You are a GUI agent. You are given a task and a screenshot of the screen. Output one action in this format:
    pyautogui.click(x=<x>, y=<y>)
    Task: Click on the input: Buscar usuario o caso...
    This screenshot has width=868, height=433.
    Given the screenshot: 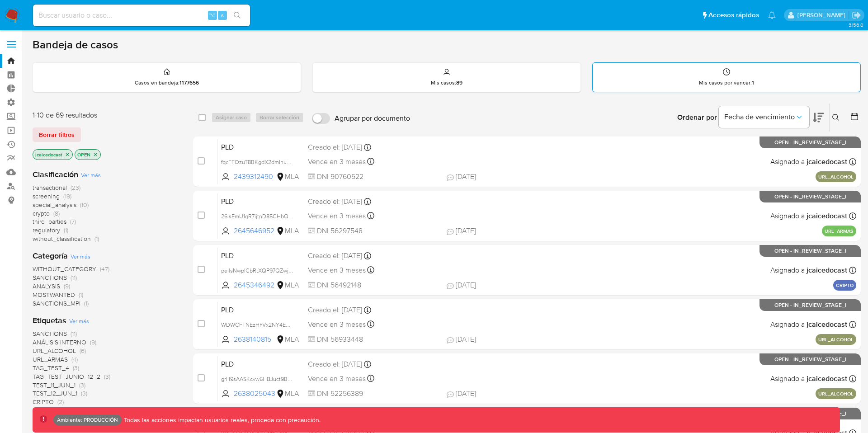 What is the action you would take?
    pyautogui.click(x=142, y=16)
    